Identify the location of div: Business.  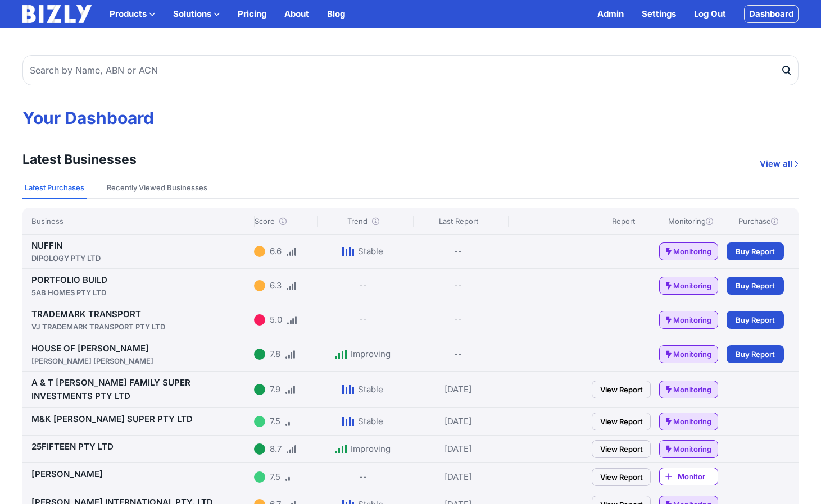
(141, 222).